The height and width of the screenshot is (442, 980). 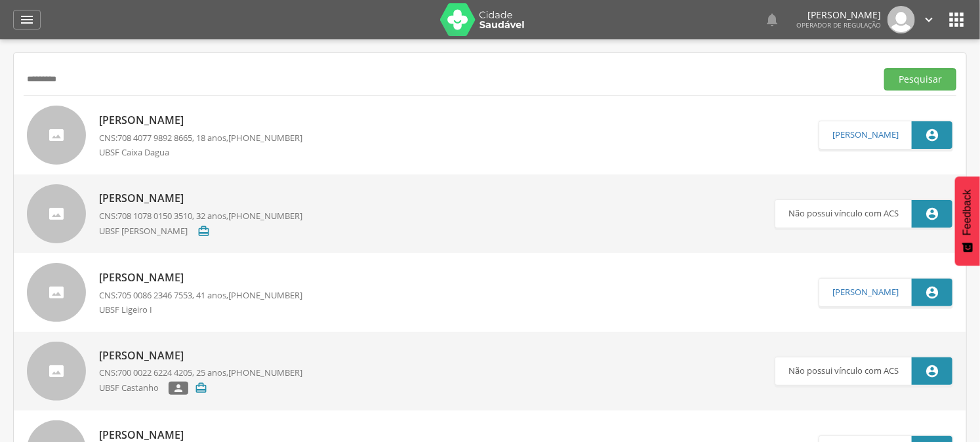 I want to click on span: Operador de regulação, so click(x=838, y=25).